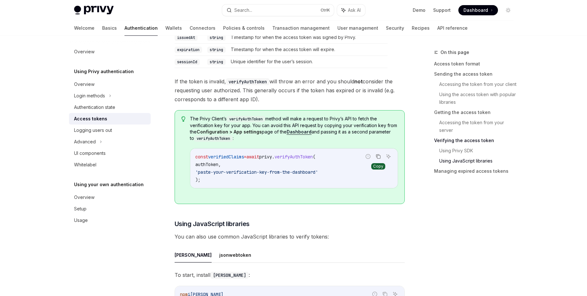  What do you see at coordinates (104, 72) in the screenshot?
I see `h5: Using Privy authentication` at bounding box center [104, 72].